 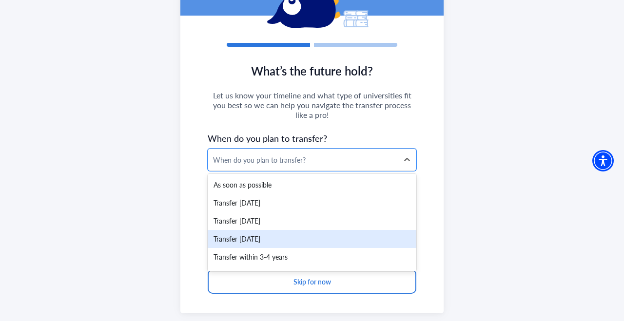 I want to click on div: When do you plan to transfer?, so click(x=303, y=160).